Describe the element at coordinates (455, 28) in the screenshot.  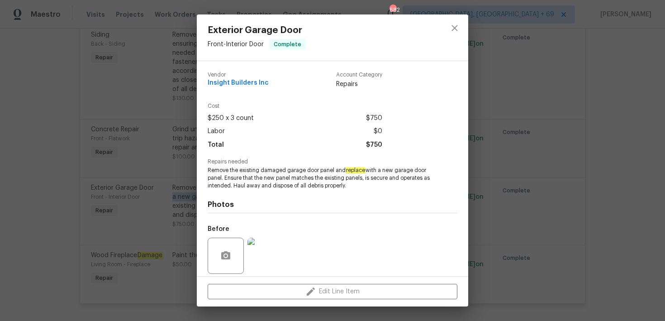
I see `button: close` at that location.